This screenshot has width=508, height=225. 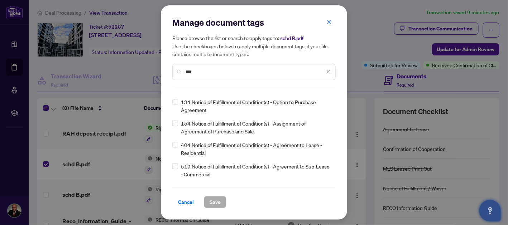 What do you see at coordinates (490, 211) in the screenshot?
I see `button: Open asap` at bounding box center [490, 211].